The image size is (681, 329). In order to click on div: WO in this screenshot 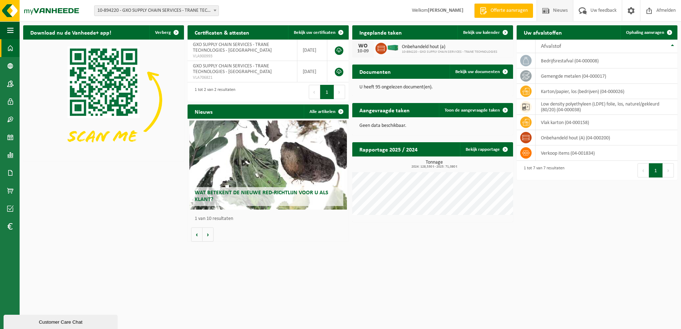, I will do `click(363, 46)`.